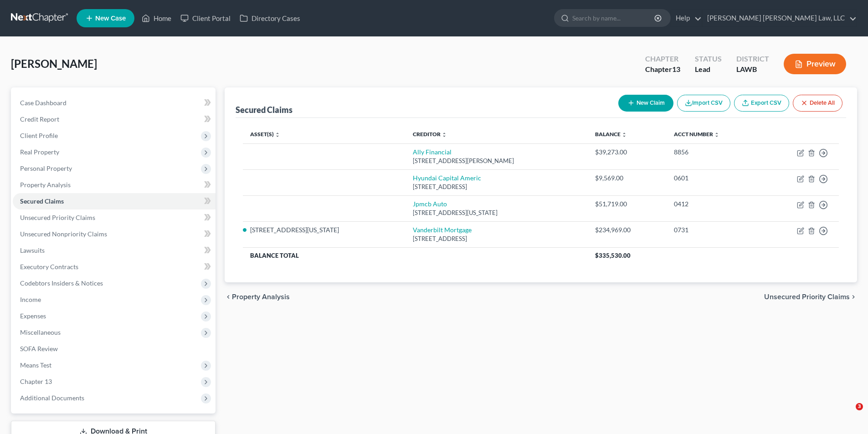 This screenshot has width=868, height=434. What do you see at coordinates (36, 365) in the screenshot?
I see `span: Means Test` at bounding box center [36, 365].